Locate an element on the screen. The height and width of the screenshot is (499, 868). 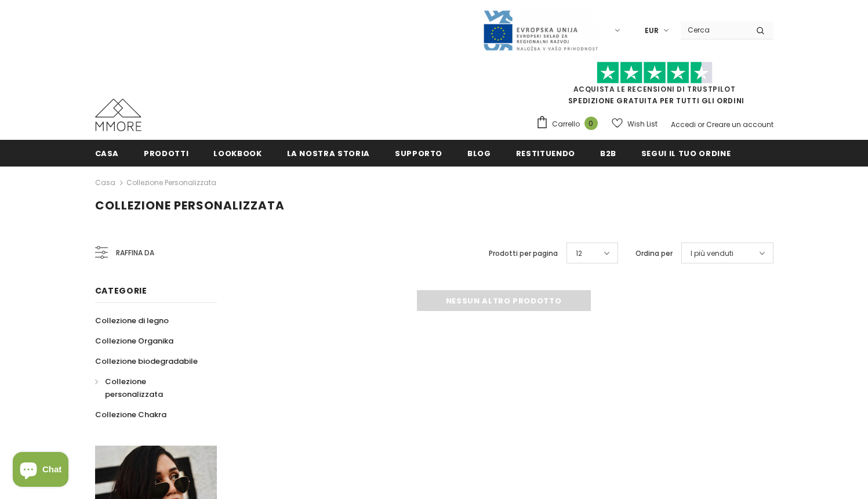
img: Javni Razpis is located at coordinates (540, 30).